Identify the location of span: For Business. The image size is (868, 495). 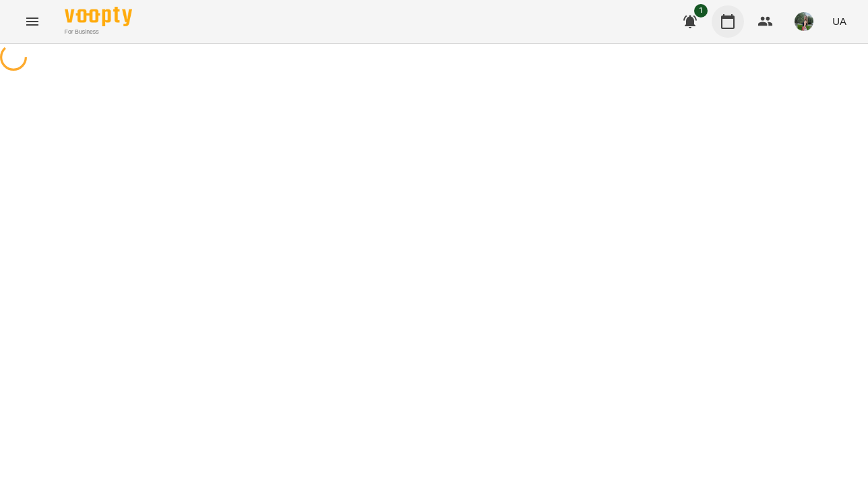
(99, 32).